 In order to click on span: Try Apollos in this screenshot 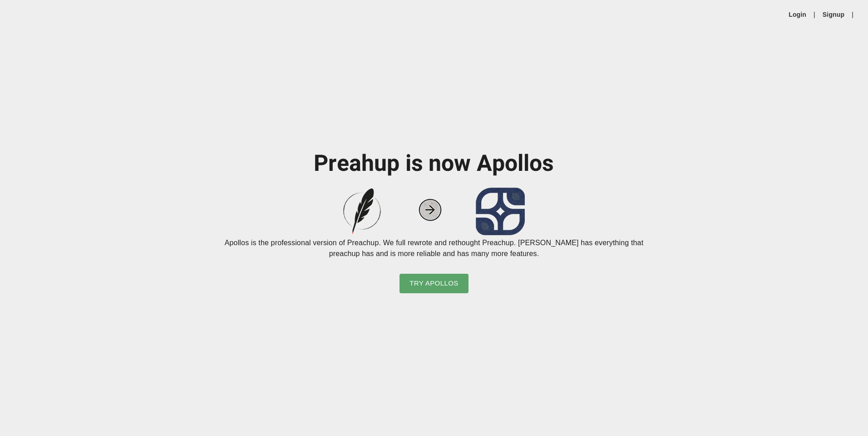, I will do `click(434, 283)`.